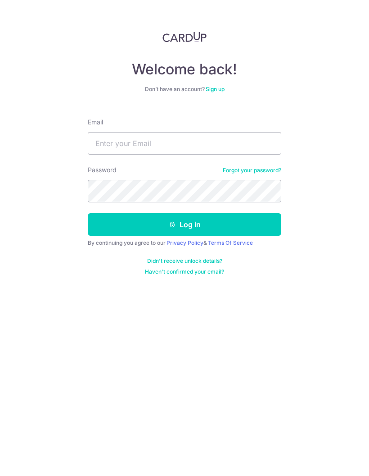  What do you see at coordinates (102, 170) in the screenshot?
I see `label: Password` at bounding box center [102, 170].